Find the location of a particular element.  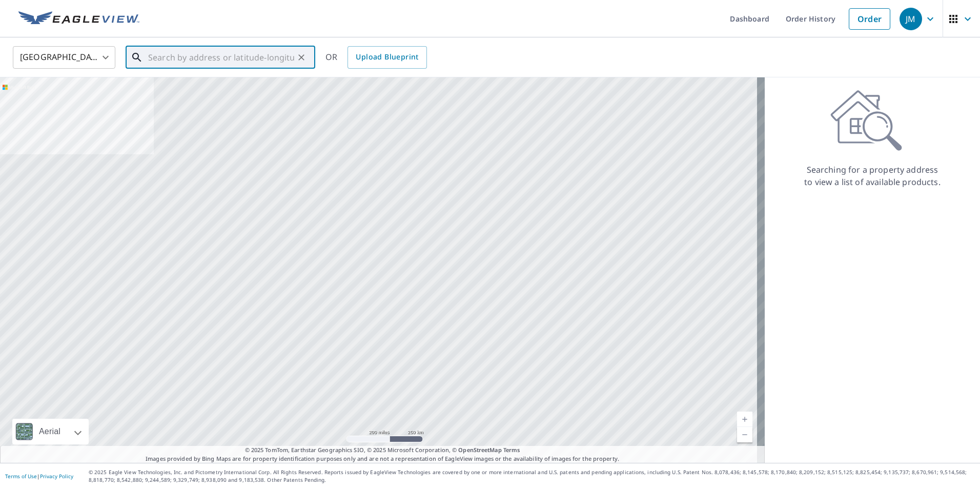

div: JM is located at coordinates (911, 19).